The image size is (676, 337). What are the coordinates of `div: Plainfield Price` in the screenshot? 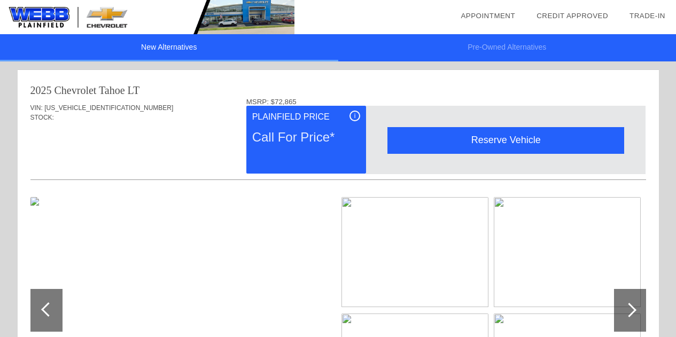 It's located at (306, 117).